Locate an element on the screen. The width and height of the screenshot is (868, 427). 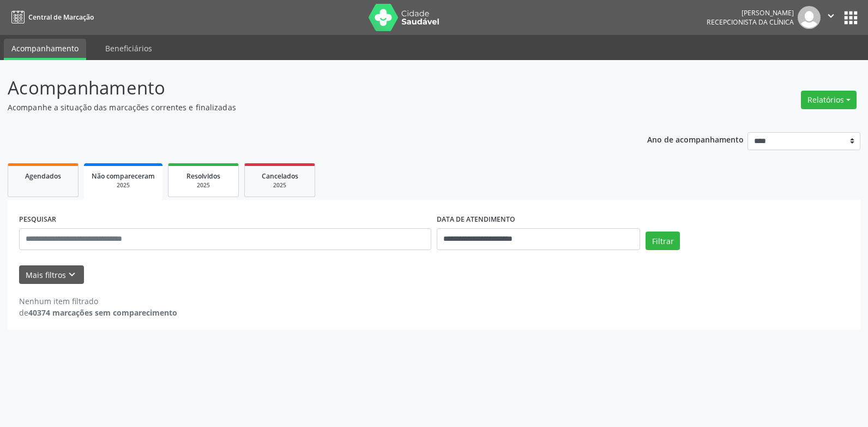
p: Acompanhe a situação das marcações correntes e finalizadas is located at coordinates (306, 107).